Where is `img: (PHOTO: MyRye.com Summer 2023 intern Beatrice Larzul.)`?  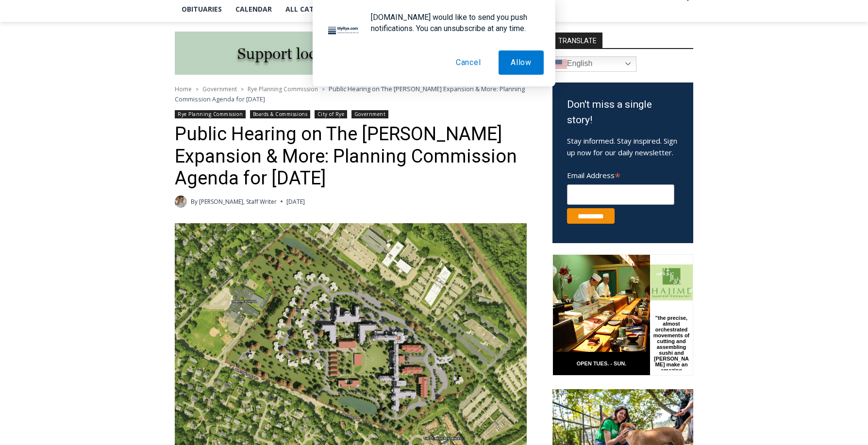 img: (PHOTO: MyRye.com Summer 2023 intern Beatrice Larzul.) is located at coordinates (181, 202).